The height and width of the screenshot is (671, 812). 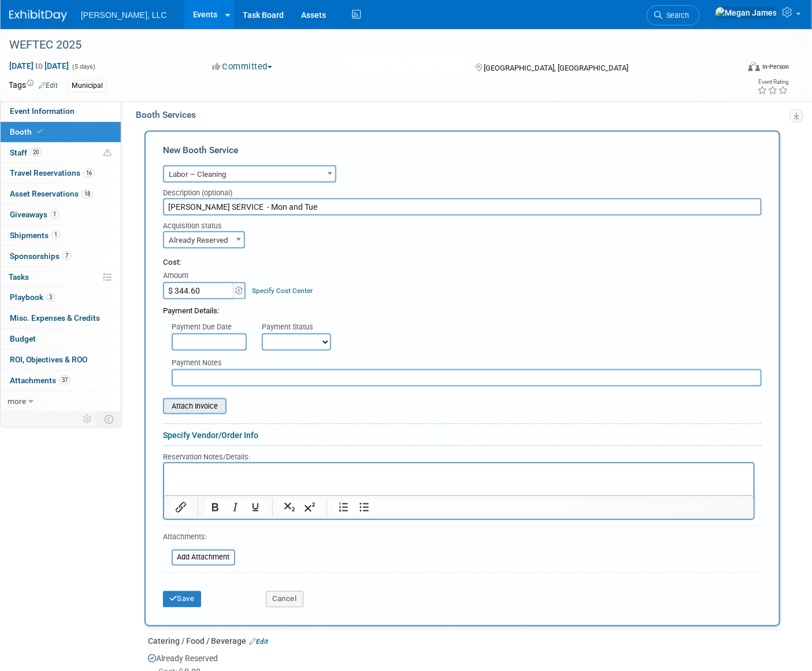 I want to click on a: Asset Reservations18, so click(x=61, y=194).